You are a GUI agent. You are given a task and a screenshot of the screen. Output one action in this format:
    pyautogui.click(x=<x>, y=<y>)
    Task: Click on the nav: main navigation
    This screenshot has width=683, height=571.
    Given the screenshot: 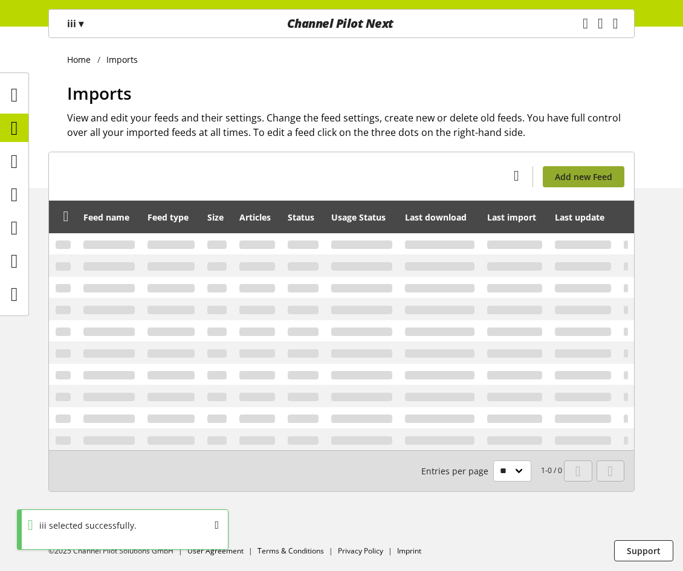 What is the action you would take?
    pyautogui.click(x=342, y=24)
    